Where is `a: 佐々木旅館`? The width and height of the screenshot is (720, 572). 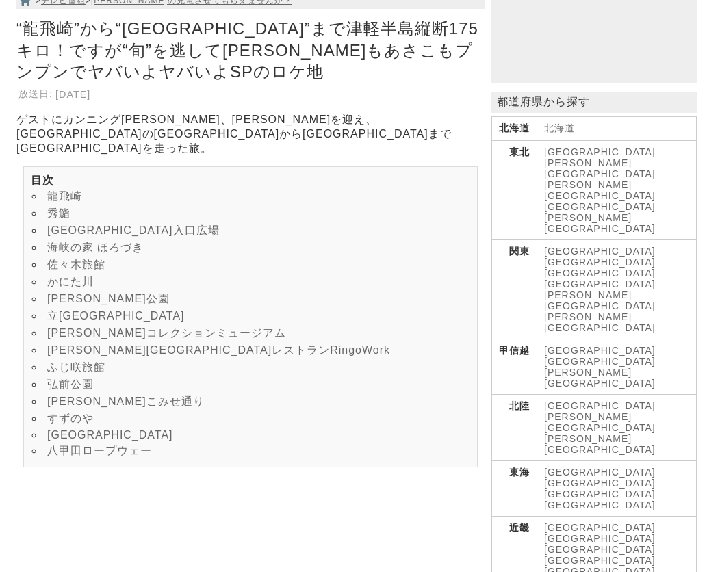
a: 佐々木旅館 is located at coordinates (76, 264).